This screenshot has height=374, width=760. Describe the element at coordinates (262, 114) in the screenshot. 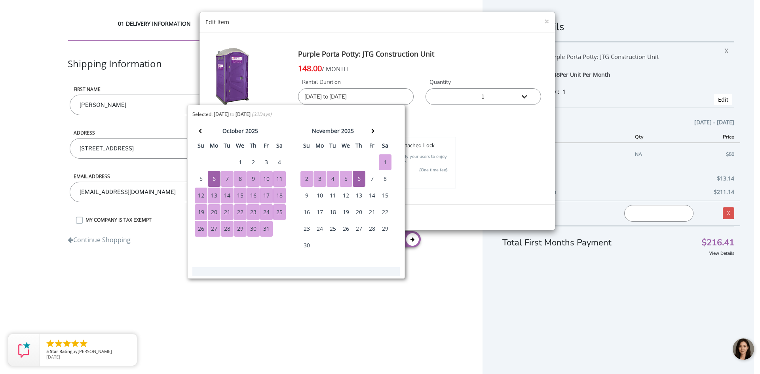

I see `i: ( Days)` at that location.